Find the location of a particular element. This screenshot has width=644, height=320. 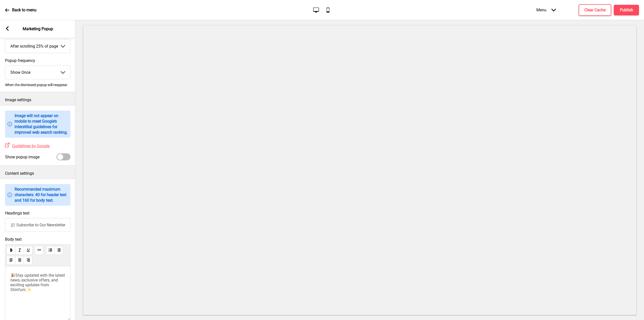

span: Guidelines by Google is located at coordinates (31, 146).